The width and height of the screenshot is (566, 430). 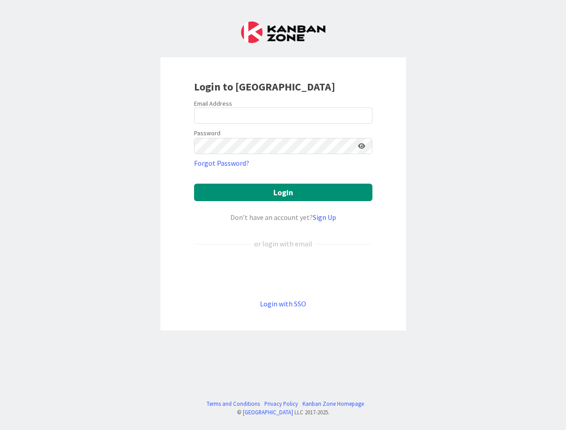 What do you see at coordinates (283, 244) in the screenshot?
I see `div: or login with email` at bounding box center [283, 244].